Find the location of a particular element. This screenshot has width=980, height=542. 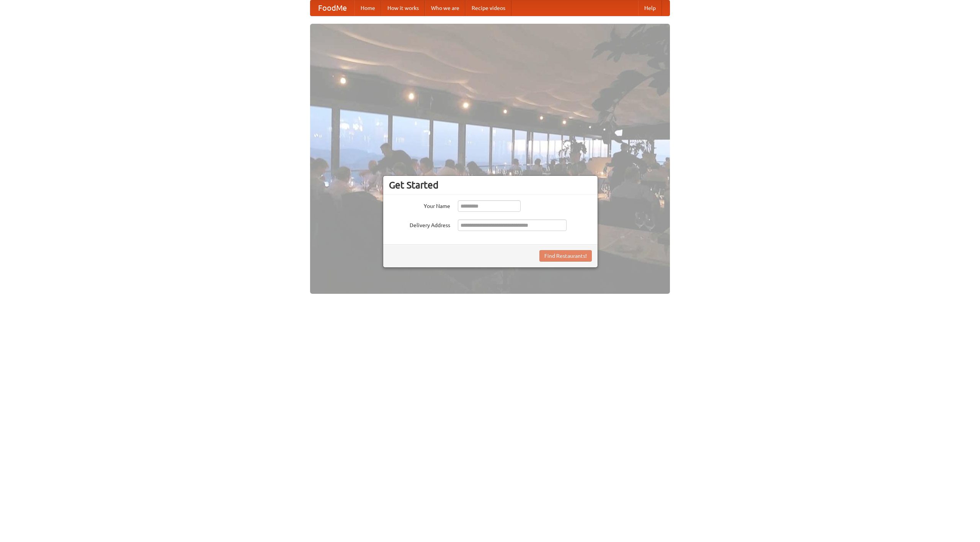

a: FoodMe is located at coordinates (332, 8).